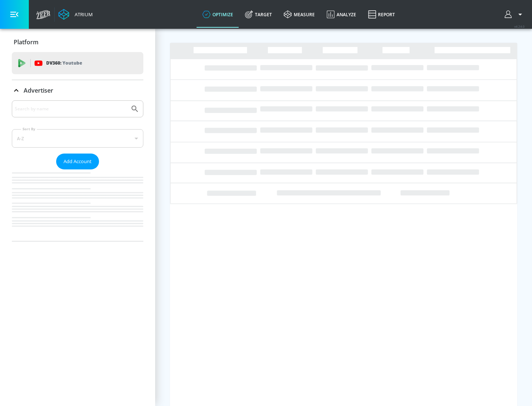  What do you see at coordinates (71, 109) in the screenshot?
I see `input: Search by name` at bounding box center [71, 109].